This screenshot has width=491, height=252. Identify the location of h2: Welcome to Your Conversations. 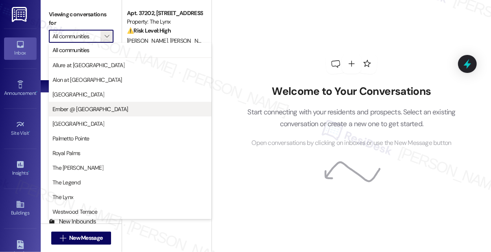
(351, 92).